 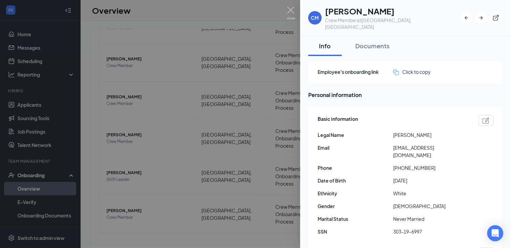 I want to click on span: White, so click(x=431, y=193).